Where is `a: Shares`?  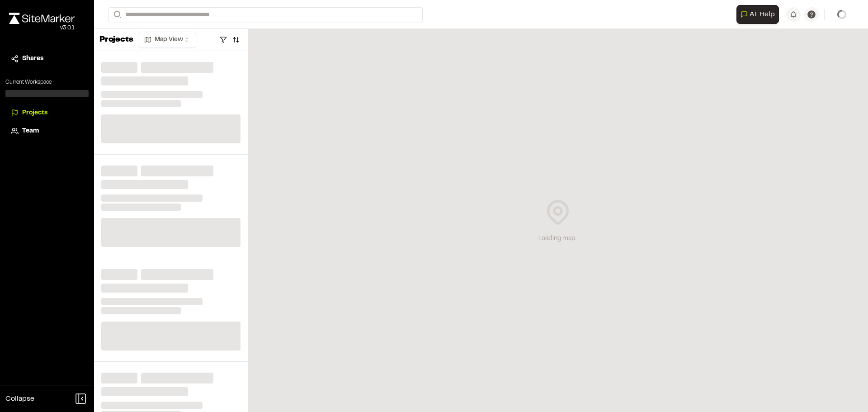
a: Shares is located at coordinates (47, 59).